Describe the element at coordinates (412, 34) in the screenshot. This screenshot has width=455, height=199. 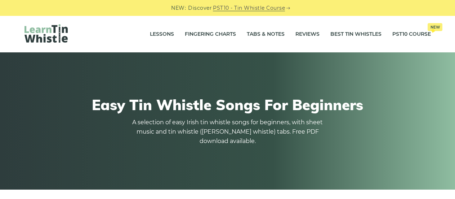
I see `a: PST10 CourseNew` at that location.